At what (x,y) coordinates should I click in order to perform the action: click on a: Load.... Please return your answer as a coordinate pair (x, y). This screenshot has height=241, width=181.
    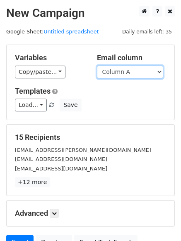
    Looking at the image, I should click on (31, 105).